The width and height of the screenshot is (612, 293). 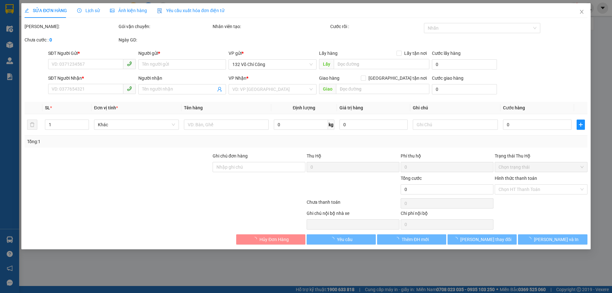 What do you see at coordinates (541, 167) in the screenshot?
I see `span: Chọn trạng thái` at bounding box center [541, 167].